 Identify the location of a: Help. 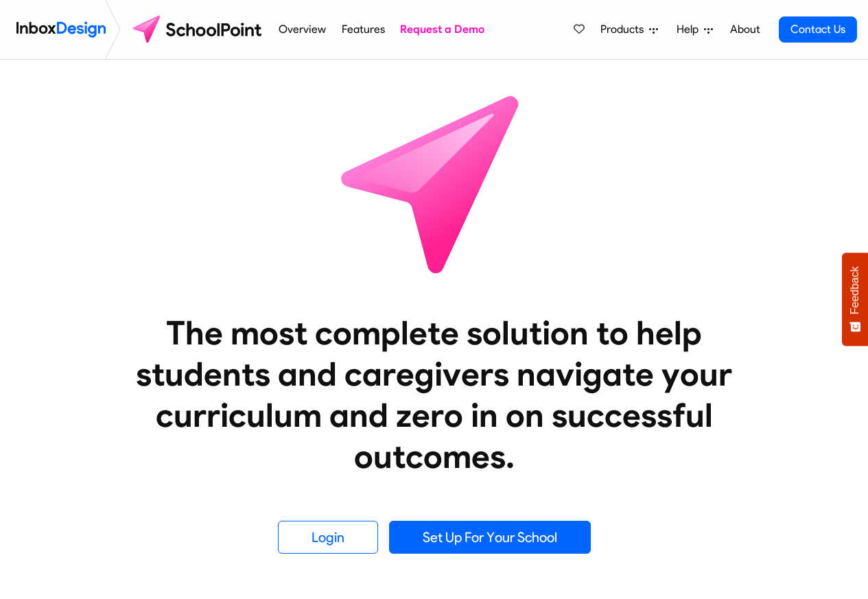
(695, 29).